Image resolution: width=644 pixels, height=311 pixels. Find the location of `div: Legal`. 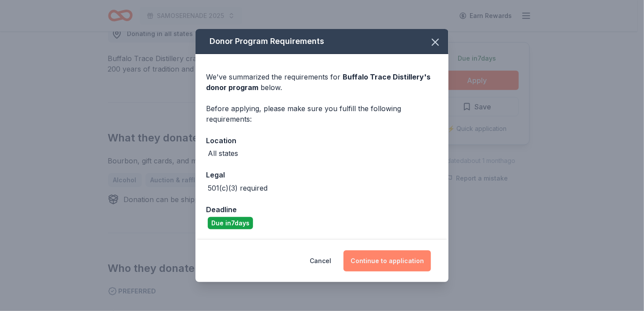

div: Legal is located at coordinates (322, 175).